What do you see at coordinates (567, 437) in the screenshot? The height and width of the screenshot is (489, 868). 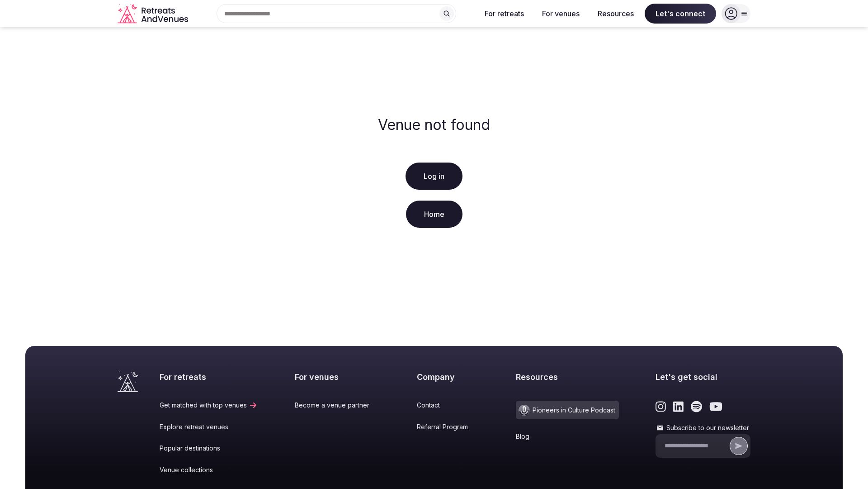 I see `a: Blog` at bounding box center [567, 437].